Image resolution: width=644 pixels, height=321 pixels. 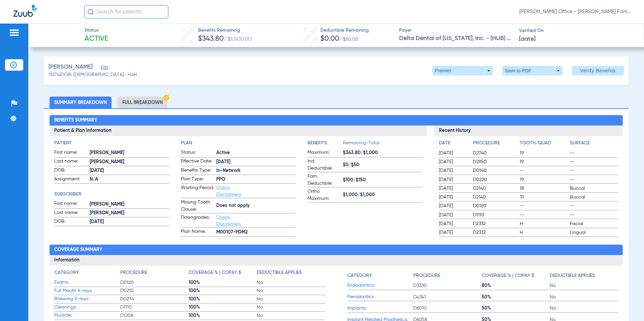 I want to click on span: Verified On, so click(x=576, y=31).